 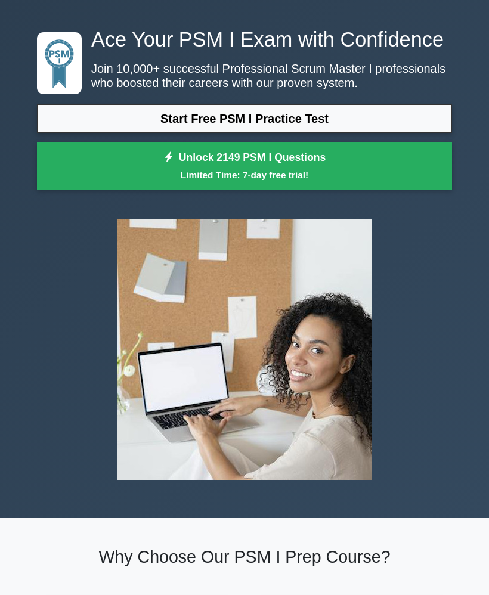 I want to click on a: Start Free PSM I Practice Test, so click(x=244, y=119).